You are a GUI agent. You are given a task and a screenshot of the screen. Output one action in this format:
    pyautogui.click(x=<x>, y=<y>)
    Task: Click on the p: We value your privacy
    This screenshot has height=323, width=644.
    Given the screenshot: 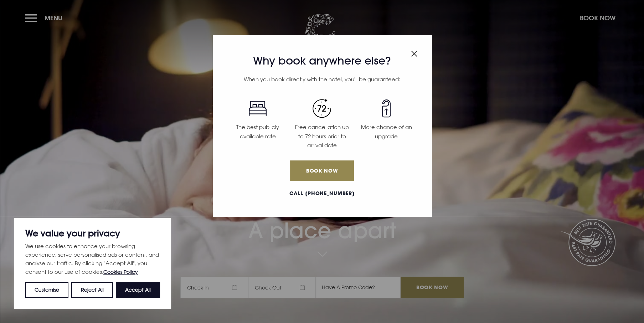 What is the action you would take?
    pyautogui.click(x=93, y=233)
    